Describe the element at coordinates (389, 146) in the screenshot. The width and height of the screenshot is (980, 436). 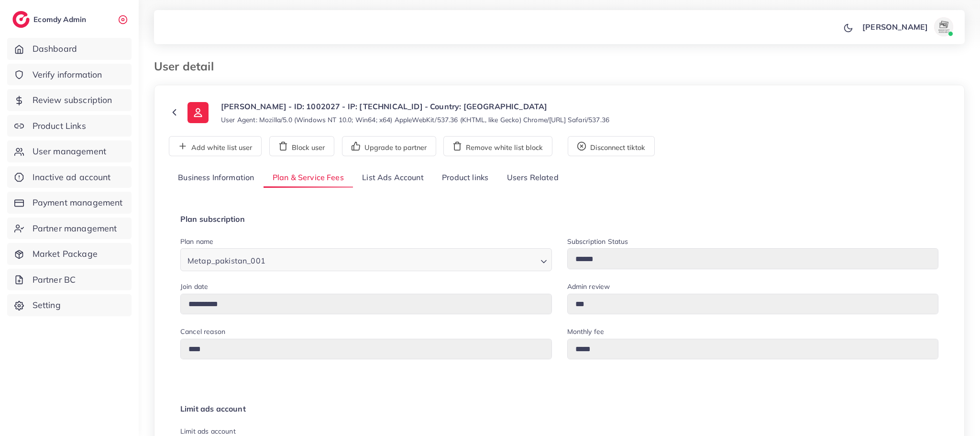
I see `button: Upgrade to partner` at that location.